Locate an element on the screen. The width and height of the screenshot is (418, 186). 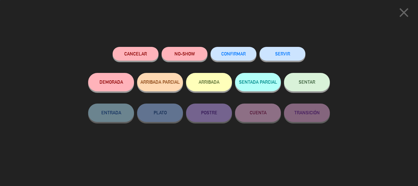
button: ENTRADA is located at coordinates (111, 112).